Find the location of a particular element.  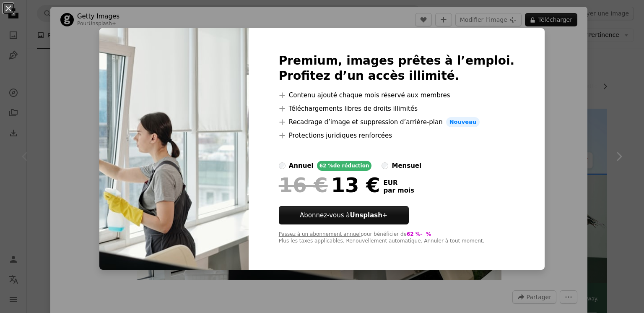

span: 62 % - % is located at coordinates (419, 234).